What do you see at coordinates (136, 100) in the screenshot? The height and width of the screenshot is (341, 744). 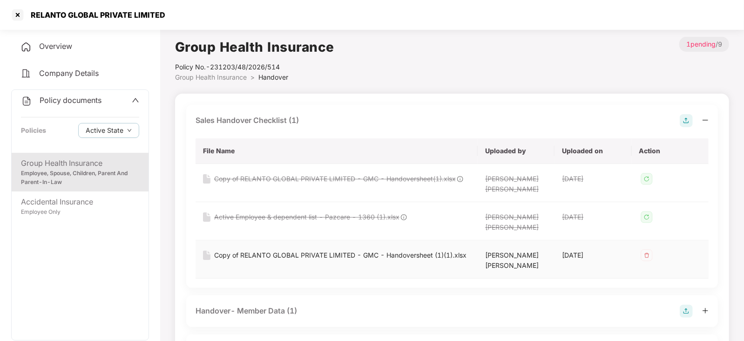 I see `span: up` at bounding box center [136, 100].